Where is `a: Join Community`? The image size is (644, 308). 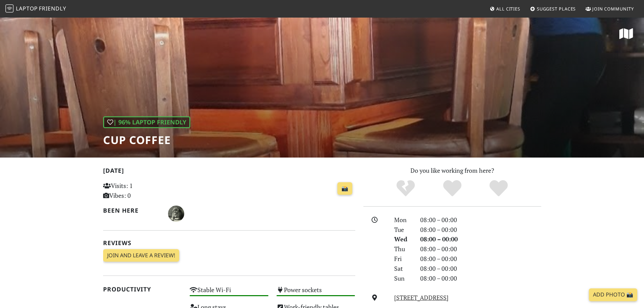 a: Join Community is located at coordinates (610, 8).